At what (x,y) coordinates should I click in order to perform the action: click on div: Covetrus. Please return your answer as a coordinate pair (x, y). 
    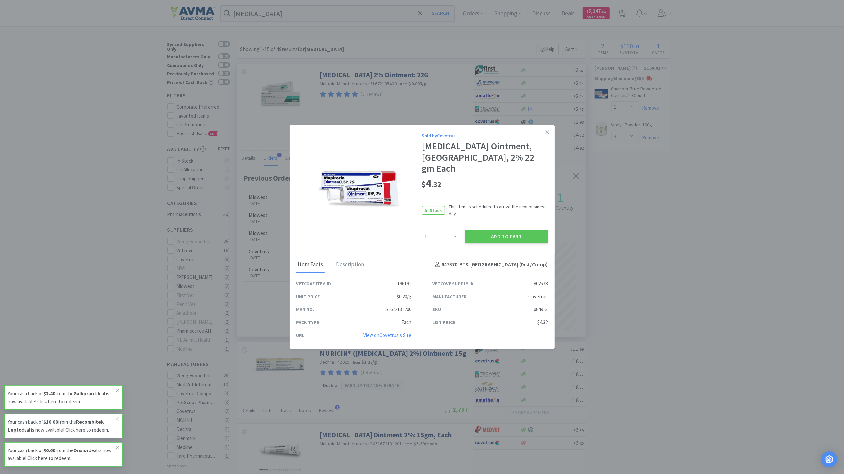
    Looking at the image, I should click on (539, 297).